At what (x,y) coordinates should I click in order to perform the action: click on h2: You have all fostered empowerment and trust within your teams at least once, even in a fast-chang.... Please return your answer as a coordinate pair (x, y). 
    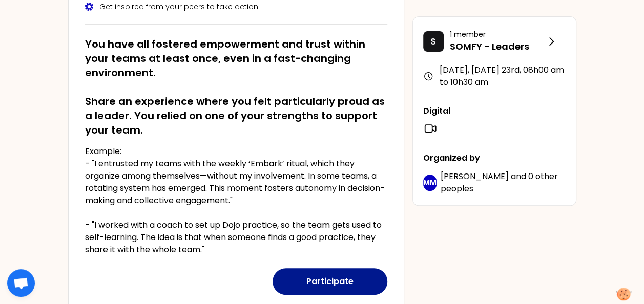
    Looking at the image, I should click on (236, 87).